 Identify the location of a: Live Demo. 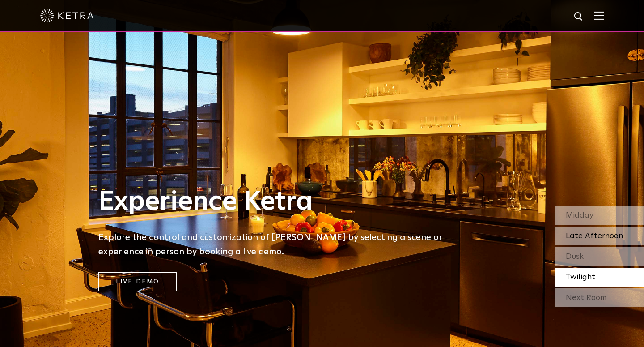
(137, 281).